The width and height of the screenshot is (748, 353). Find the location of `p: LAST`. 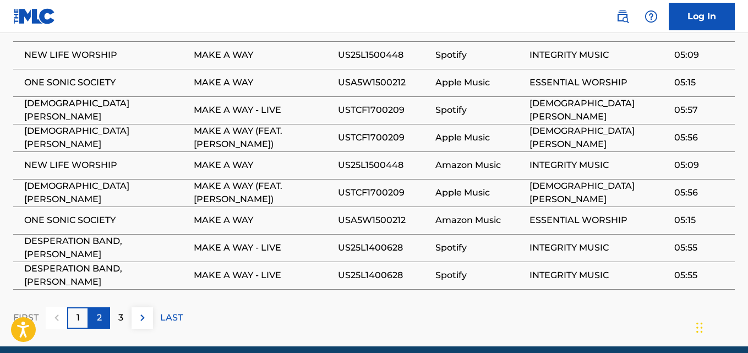

p: LAST is located at coordinates (171, 318).